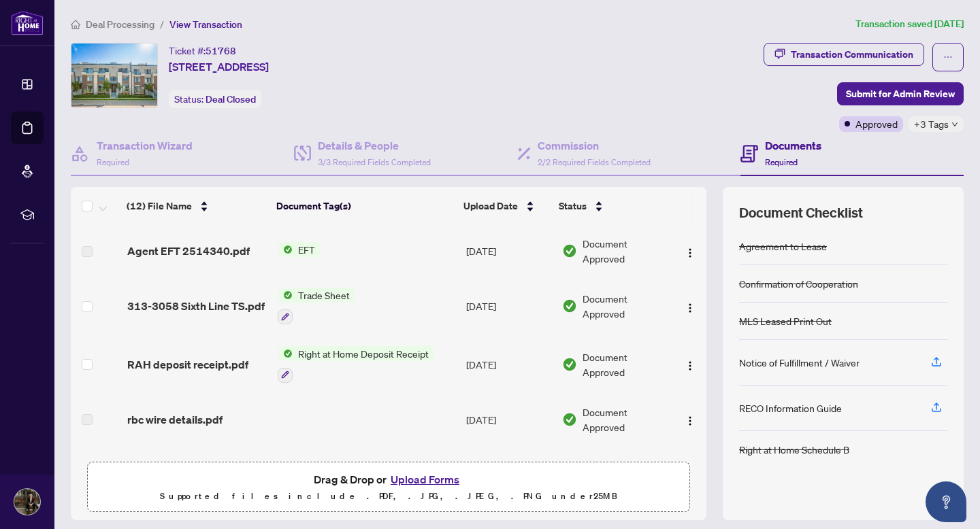 The image size is (980, 529). Describe the element at coordinates (799, 284) in the screenshot. I see `div: Confirmation of Cooperation` at that location.